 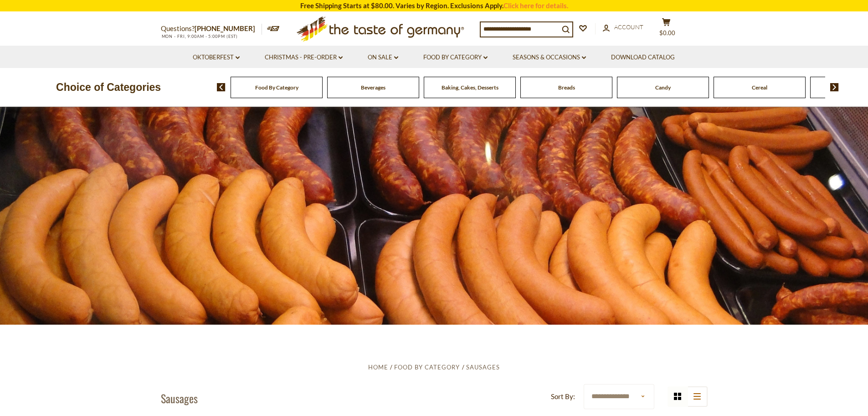 I want to click on img: previous arrow, so click(x=221, y=87).